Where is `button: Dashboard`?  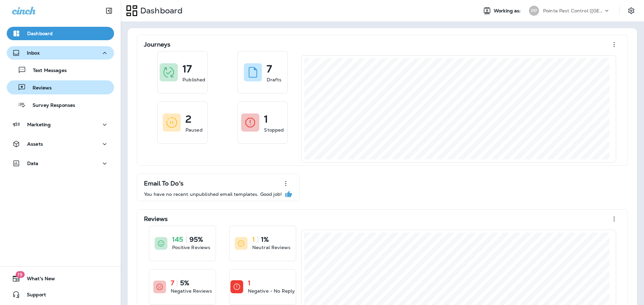
button: Dashboard is located at coordinates (61, 34).